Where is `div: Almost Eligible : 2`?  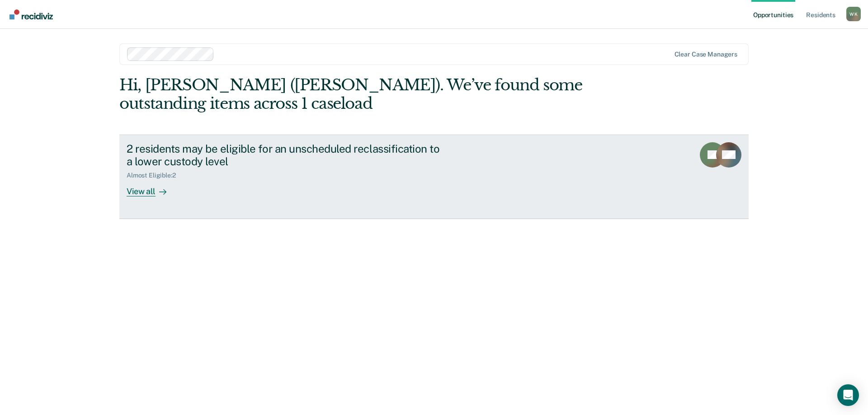 div: Almost Eligible : 2 is located at coordinates (155, 175).